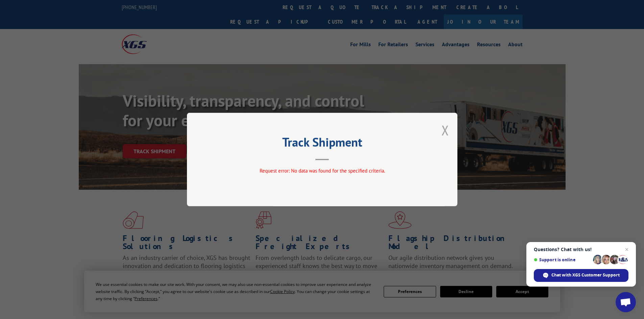 The width and height of the screenshot is (644, 319). What do you see at coordinates (446, 130) in the screenshot?
I see `button: Close modal` at bounding box center [446, 130].